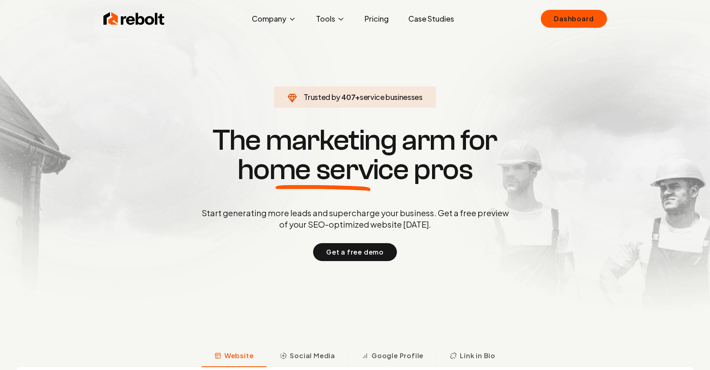 The image size is (710, 370). What do you see at coordinates (330, 19) in the screenshot?
I see `button: Tools` at bounding box center [330, 19].